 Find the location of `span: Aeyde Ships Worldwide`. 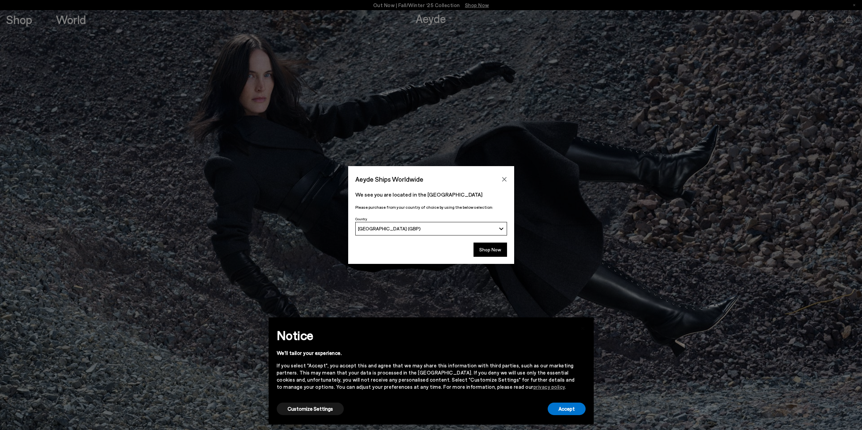

span: Aeyde Ships Worldwide is located at coordinates (389, 179).